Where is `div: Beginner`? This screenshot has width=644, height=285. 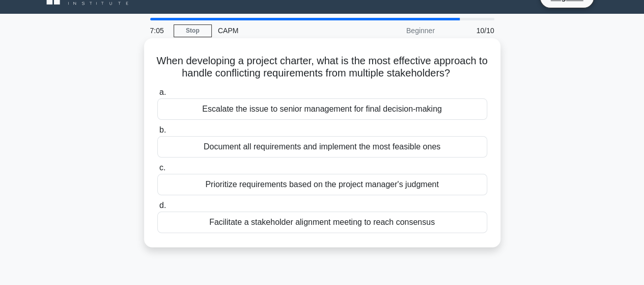
div: Beginner is located at coordinates (396, 30).